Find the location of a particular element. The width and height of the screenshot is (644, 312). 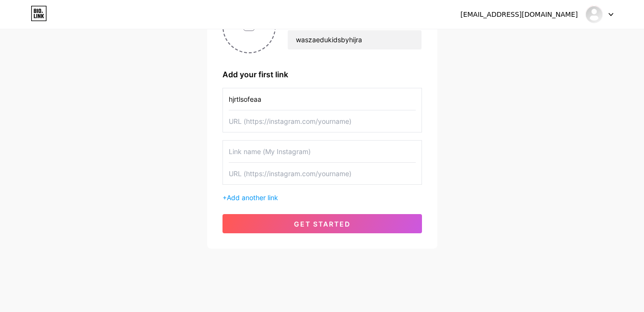

button: get started is located at coordinates (322, 224).